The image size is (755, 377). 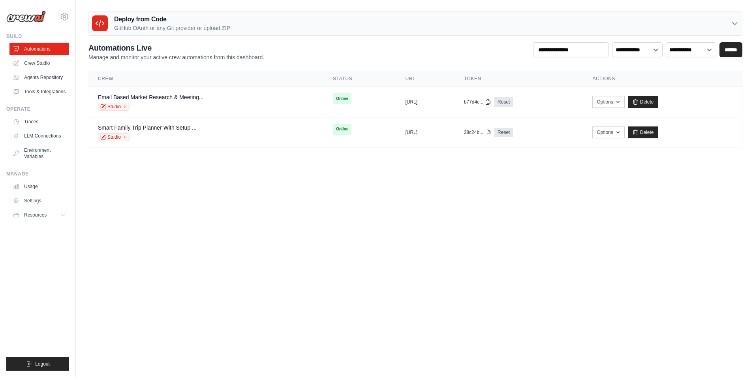 What do you see at coordinates (359, 79) in the screenshot?
I see `th: Status` at bounding box center [359, 79].